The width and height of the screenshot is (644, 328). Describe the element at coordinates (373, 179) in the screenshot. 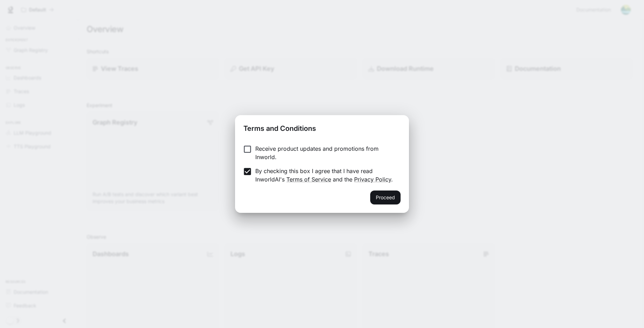

I see `a: Privacy Policy` at that location.